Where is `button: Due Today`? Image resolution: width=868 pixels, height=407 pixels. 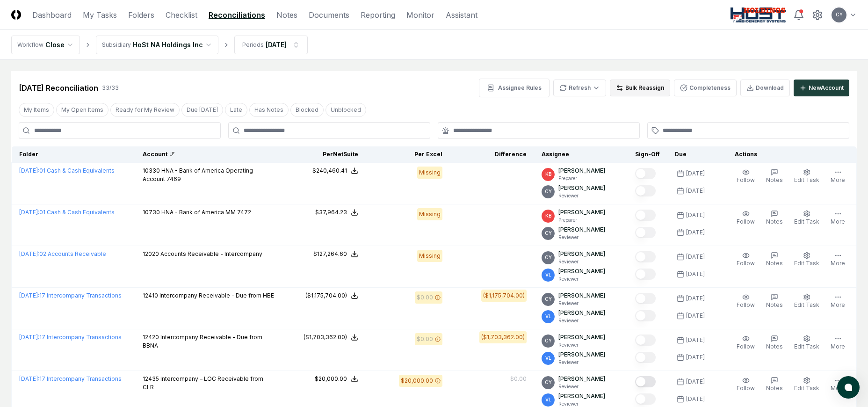
button: Due Today is located at coordinates (202, 110).